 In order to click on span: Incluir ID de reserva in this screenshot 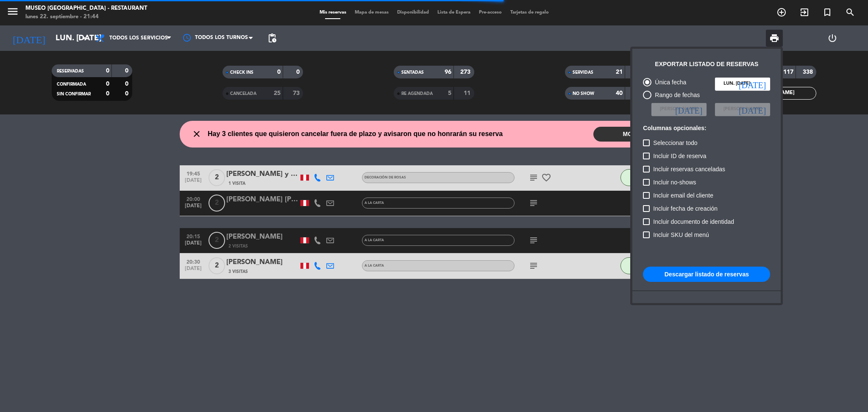, I will do `click(679, 156)`.